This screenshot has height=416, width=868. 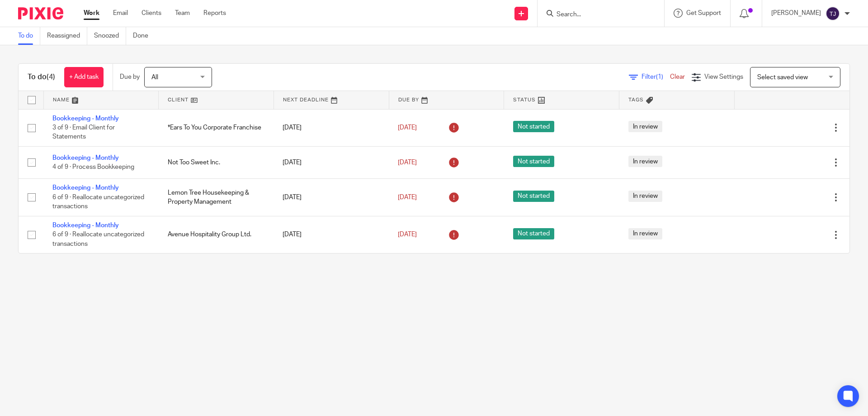 What do you see at coordinates (67, 36) in the screenshot?
I see `a: Reassigned` at bounding box center [67, 36].